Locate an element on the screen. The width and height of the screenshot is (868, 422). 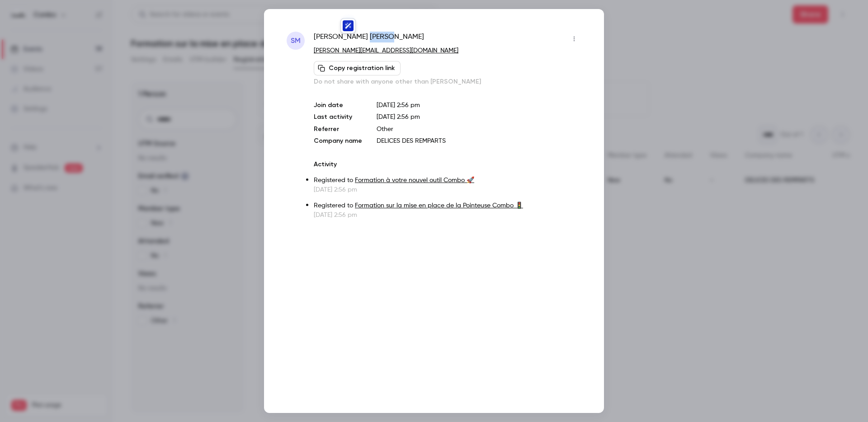
button: Copy registration link is located at coordinates (357, 68).